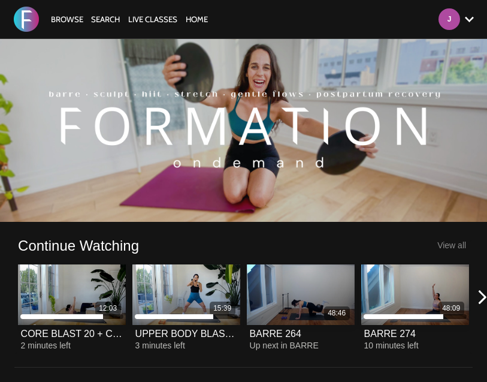 The width and height of the screenshot is (487, 382). Describe the element at coordinates (415, 345) in the screenshot. I see `div: 10 minutes left` at that location.